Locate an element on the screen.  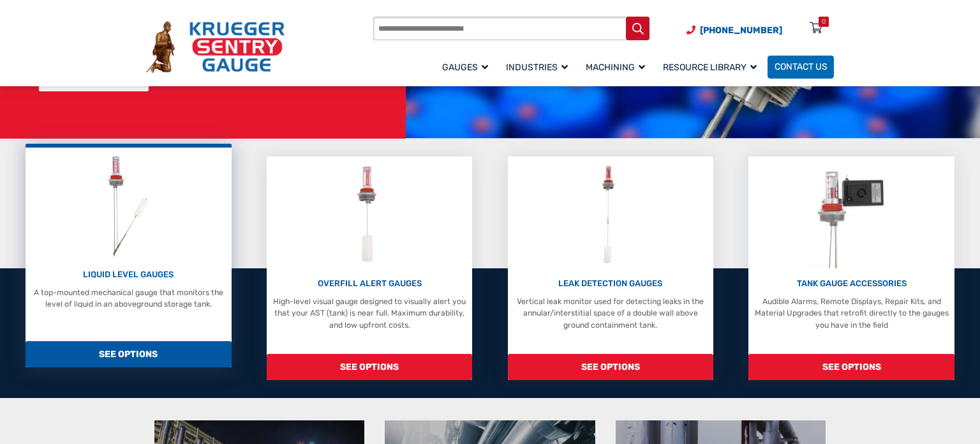
a: Gauges is located at coordinates (467, 66).